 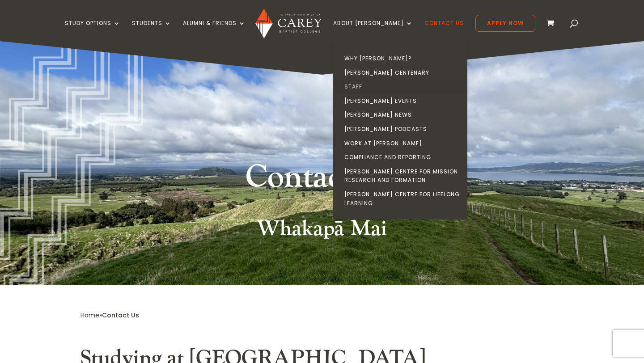 I want to click on a: Apply Now, so click(x=505, y=23).